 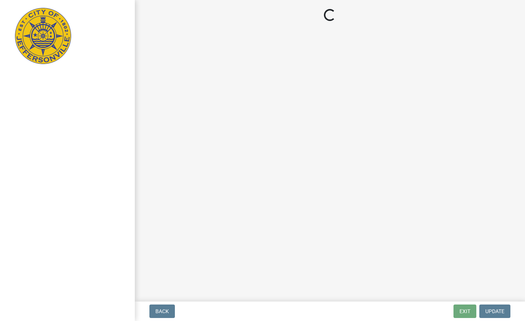 I want to click on span: Update, so click(x=494, y=311).